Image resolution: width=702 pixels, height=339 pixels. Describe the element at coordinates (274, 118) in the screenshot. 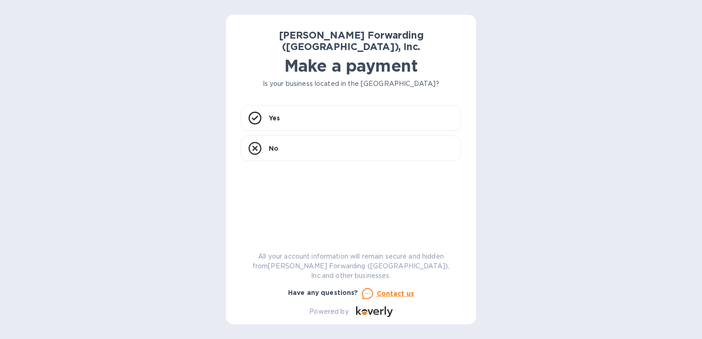

I see `p: Yes` at that location.